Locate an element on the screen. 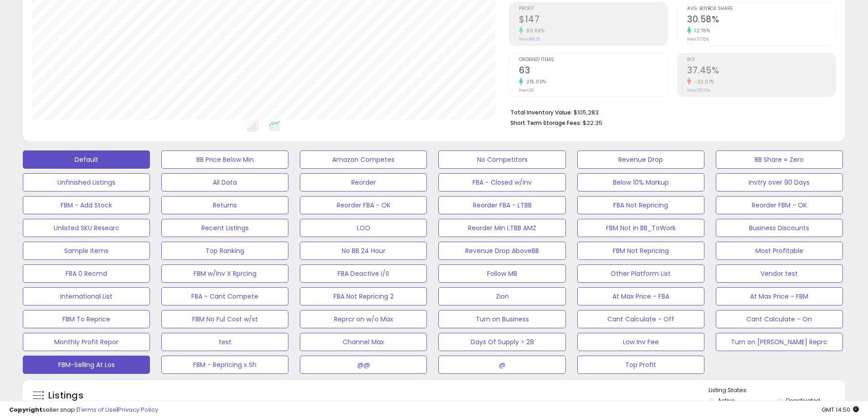 Image resolution: width=868 pixels, height=419 pixels. a: Terms of Use is located at coordinates (97, 409).